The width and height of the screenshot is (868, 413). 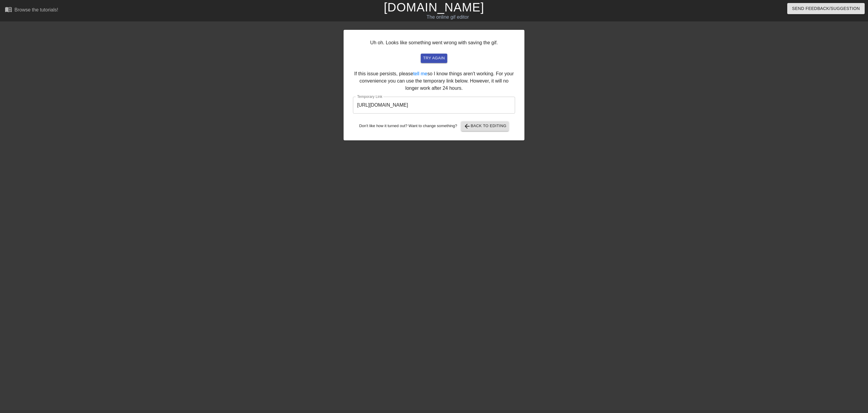 What do you see at coordinates (434, 105) in the screenshot?
I see `input: bare` at bounding box center [434, 105].